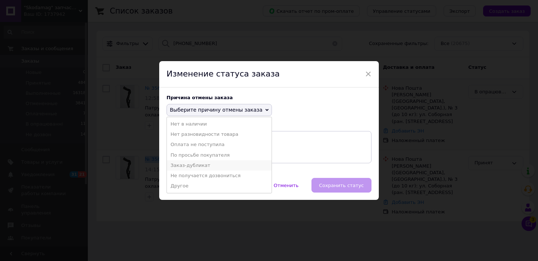 Image resolution: width=538 pixels, height=261 pixels. Describe the element at coordinates (269, 74) in the screenshot. I see `div: Изменение статуса заказа` at that location.